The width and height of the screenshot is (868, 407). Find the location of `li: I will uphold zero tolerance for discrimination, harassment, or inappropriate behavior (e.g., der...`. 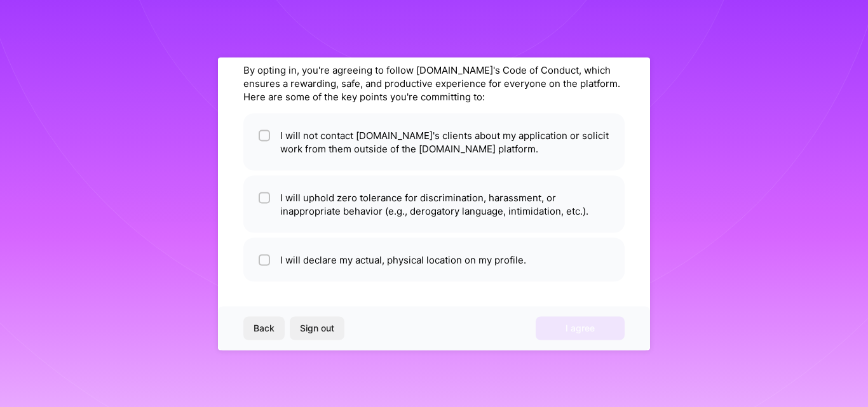

li: I will uphold zero tolerance for discrimination, harassment, or inappropriate behavior (e.g., der... is located at coordinates (434, 204).